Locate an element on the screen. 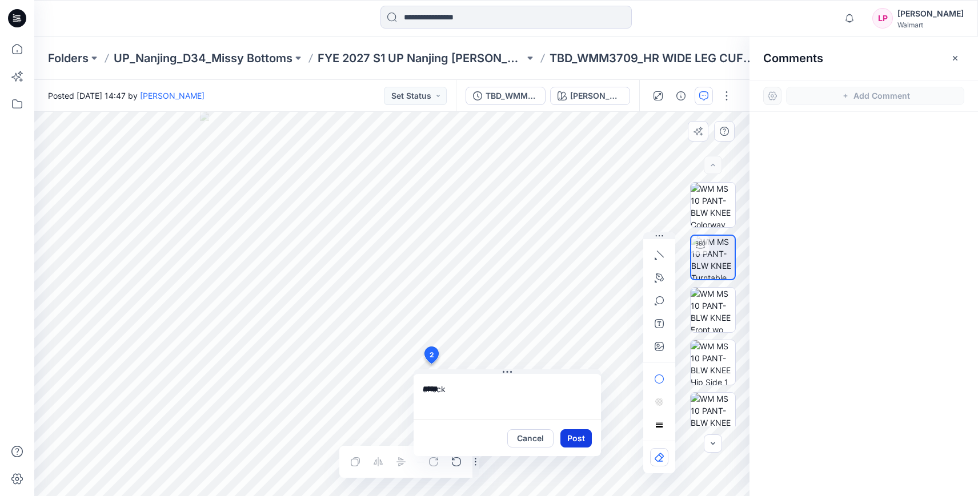 Image resolution: width=978 pixels, height=496 pixels. a: Folders is located at coordinates (68, 58).